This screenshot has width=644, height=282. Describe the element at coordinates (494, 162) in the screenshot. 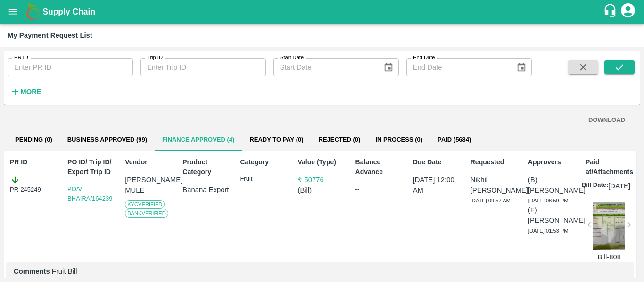

I see `p: Requested` at that location.